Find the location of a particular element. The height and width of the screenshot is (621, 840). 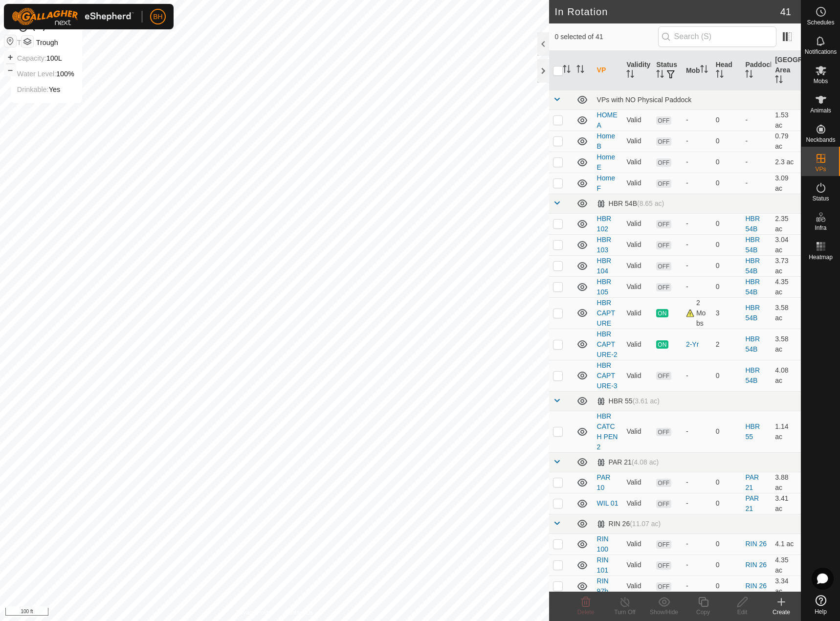

td: 3.04 ac is located at coordinates (786, 244).